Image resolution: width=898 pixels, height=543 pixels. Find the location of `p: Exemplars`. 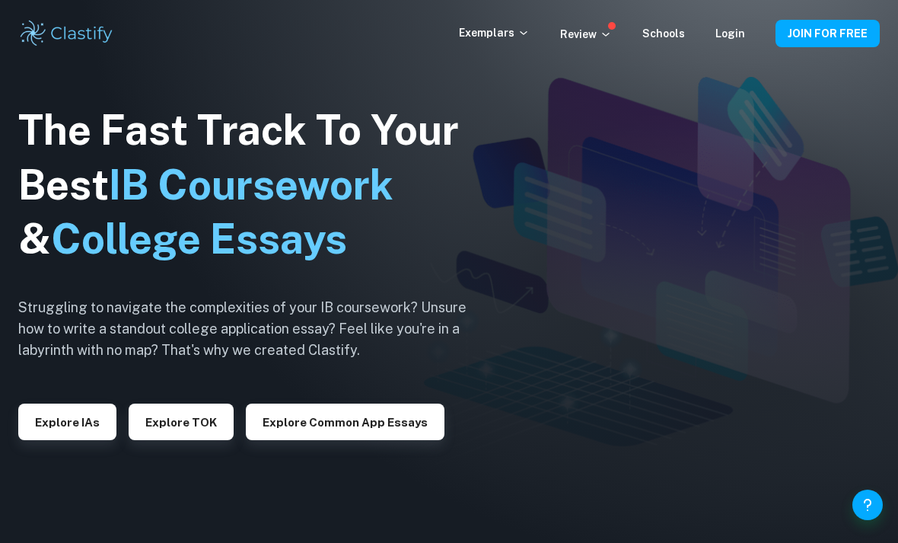

p: Exemplars is located at coordinates (494, 33).